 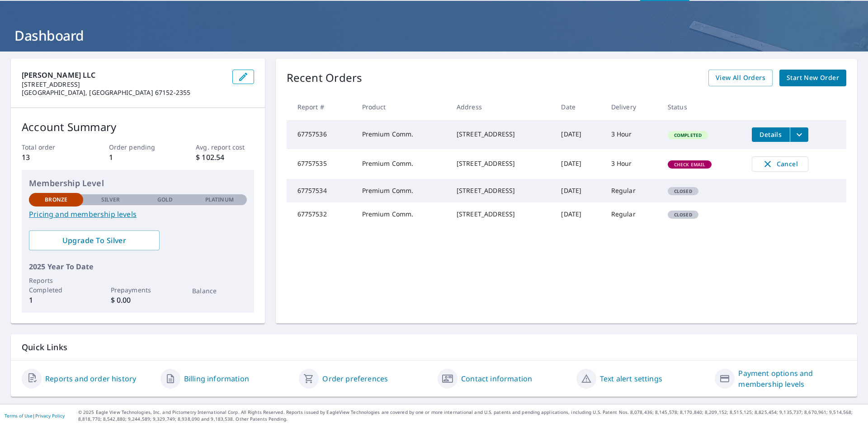 I want to click on button: Cancel, so click(x=780, y=164).